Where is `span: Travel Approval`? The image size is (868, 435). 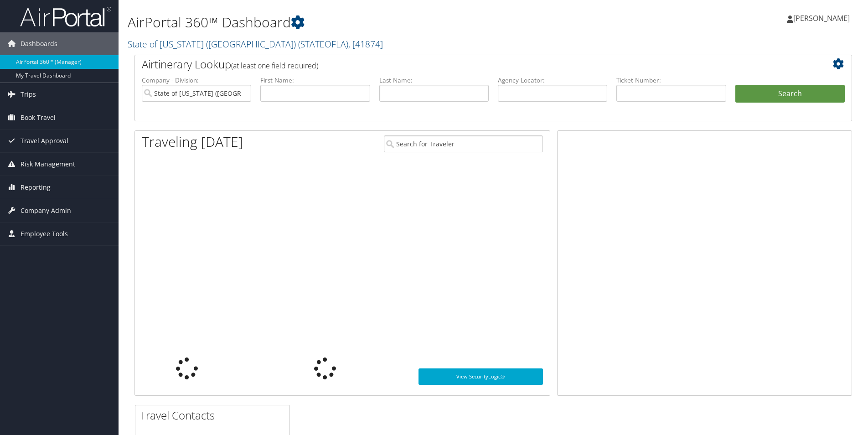
span: Travel Approval is located at coordinates (44, 141).